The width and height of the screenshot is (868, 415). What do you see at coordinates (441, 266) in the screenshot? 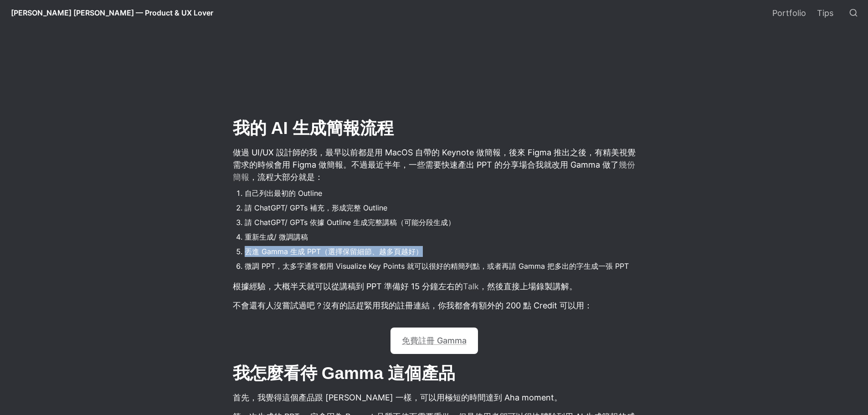
I see `li: 微調 PPT，太多字通常都用 Visualize Key Points 就可以很好的精簡列點，或者再請 Gamma 把多出的字生成一張 PPT` at bounding box center [441, 266].